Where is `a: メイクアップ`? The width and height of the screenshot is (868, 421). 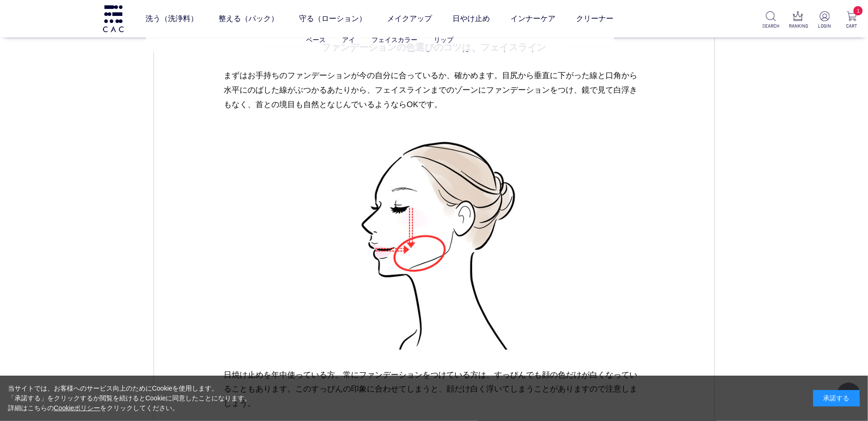
a: メイクアップ is located at coordinates (410, 18).